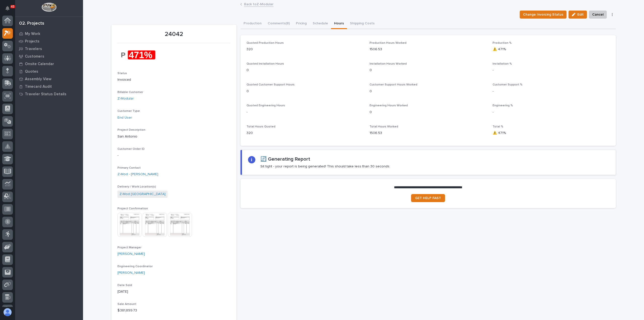  I want to click on span: Total %, so click(498, 127).